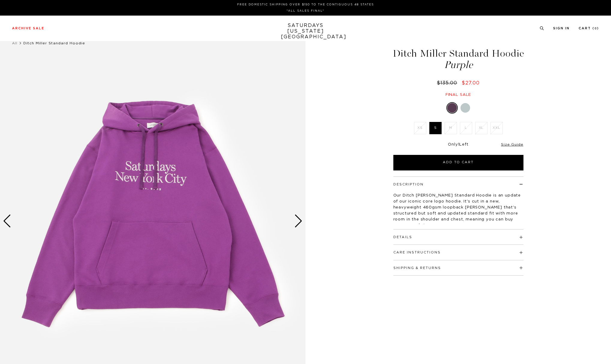 The image size is (611, 364). What do you see at coordinates (459, 95) in the screenshot?
I see `div: Final sale` at bounding box center [459, 95].